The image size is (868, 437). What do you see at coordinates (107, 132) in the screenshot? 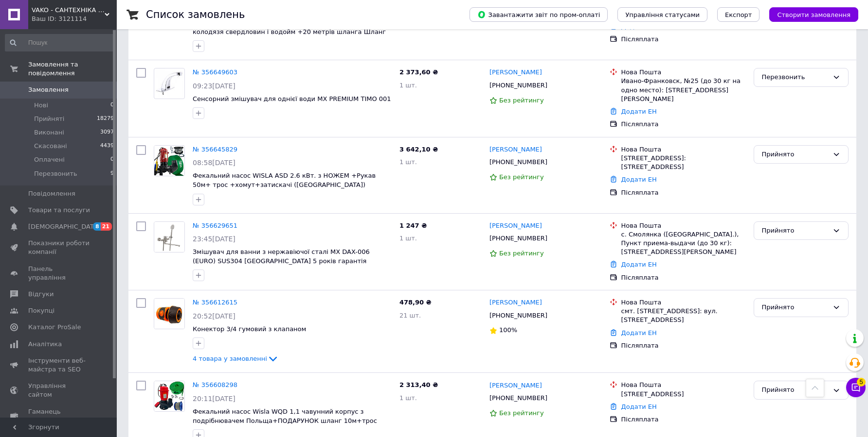
I see `span: 3097` at bounding box center [107, 132].